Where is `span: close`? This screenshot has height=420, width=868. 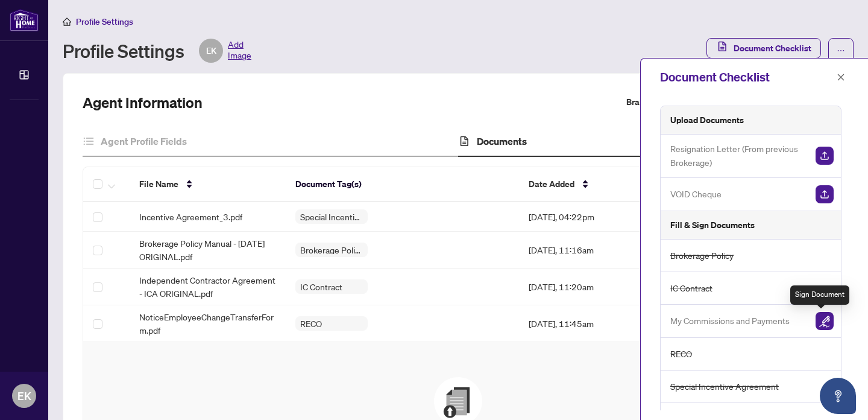 span: close is located at coordinates (841, 78).